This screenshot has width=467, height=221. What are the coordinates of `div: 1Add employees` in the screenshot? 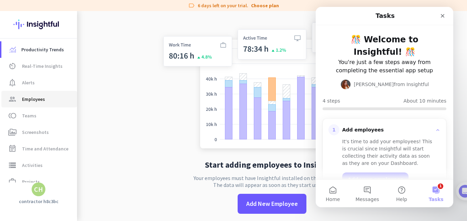 It's located at (69, 123).